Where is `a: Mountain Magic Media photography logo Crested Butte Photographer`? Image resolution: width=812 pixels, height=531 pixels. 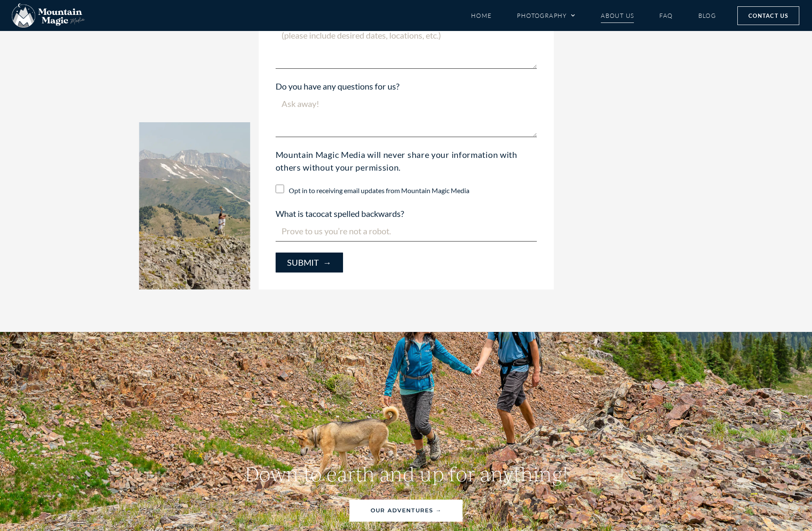
a: Mountain Magic Media photography logo Crested Butte Photographer is located at coordinates (49, 16).